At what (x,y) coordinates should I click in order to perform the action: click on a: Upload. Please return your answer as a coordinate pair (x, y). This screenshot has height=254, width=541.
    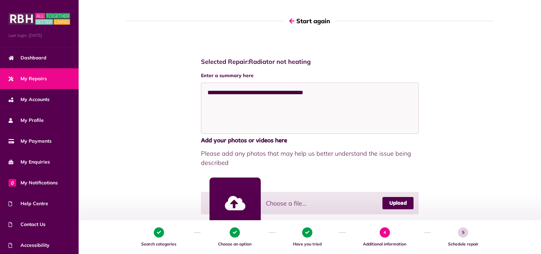
    Looking at the image, I should click on (398, 203).